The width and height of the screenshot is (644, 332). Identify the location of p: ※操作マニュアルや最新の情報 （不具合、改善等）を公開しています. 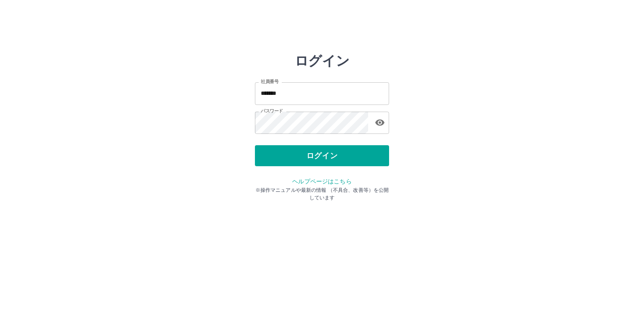
(322, 194).